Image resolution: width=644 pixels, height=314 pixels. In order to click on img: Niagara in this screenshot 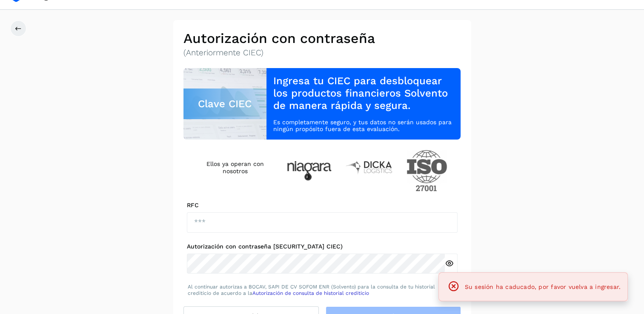, I will do `click(309, 171)`.